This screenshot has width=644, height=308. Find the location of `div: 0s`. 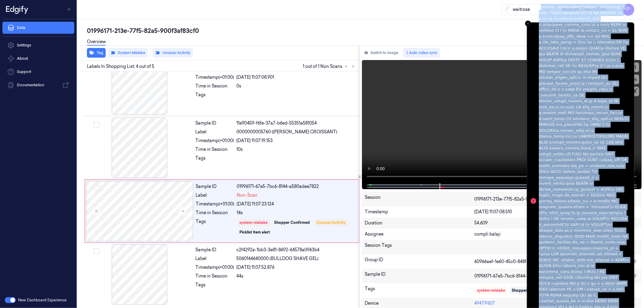

div: 0s is located at coordinates (296, 86).